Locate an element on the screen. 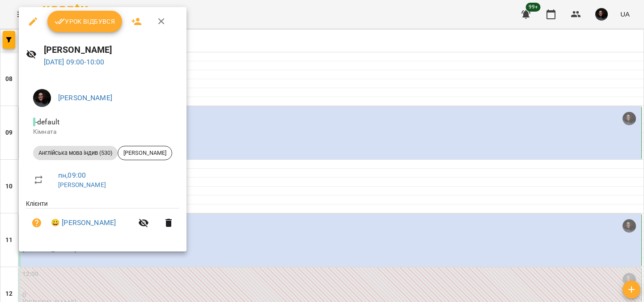 This screenshot has height=302, width=644. a: пн , 09:00 is located at coordinates (72, 175).